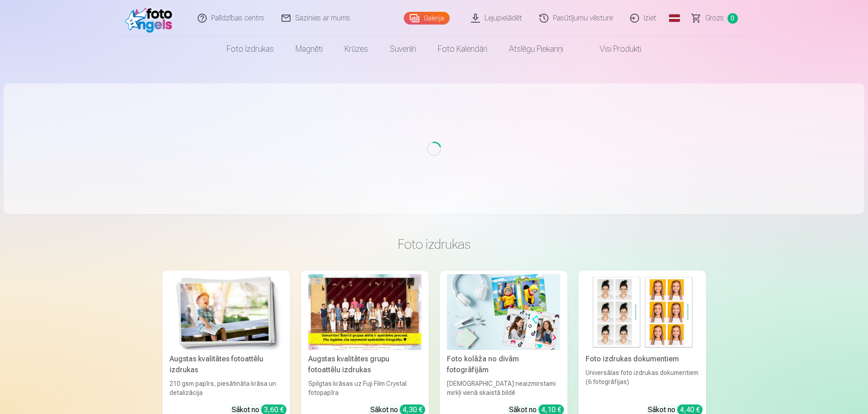  I want to click on img: Augstas kvalitātes fotoattēlu izdrukas, so click(226, 312).